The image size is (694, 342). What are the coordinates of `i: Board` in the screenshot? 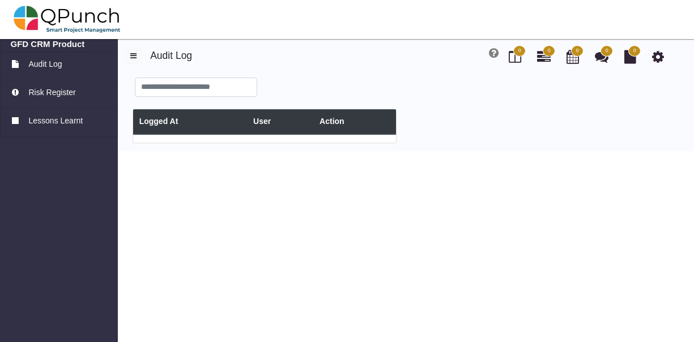 It's located at (515, 57).